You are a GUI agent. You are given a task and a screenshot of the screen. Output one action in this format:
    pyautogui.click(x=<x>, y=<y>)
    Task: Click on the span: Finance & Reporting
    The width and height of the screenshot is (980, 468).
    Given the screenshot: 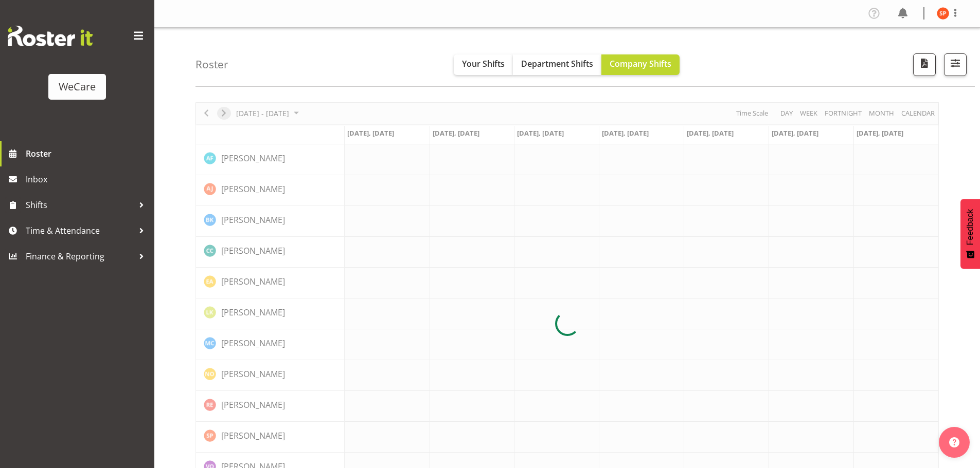 What is the action you would take?
    pyautogui.click(x=80, y=256)
    